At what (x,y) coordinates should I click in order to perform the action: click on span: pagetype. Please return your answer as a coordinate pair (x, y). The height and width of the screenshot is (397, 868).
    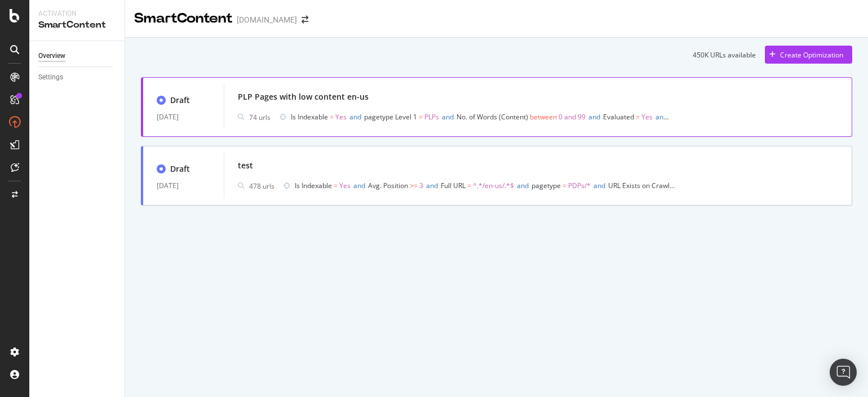
    Looking at the image, I should click on (546, 186).